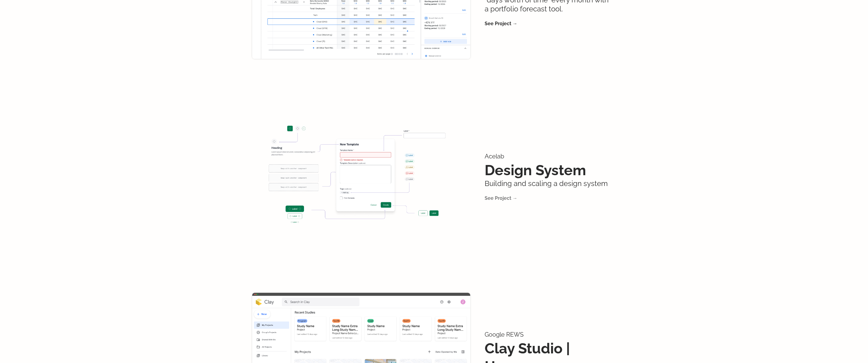 The width and height of the screenshot is (868, 363). What do you see at coordinates (536, 170) in the screenshot?
I see `a: Design System` at bounding box center [536, 170].